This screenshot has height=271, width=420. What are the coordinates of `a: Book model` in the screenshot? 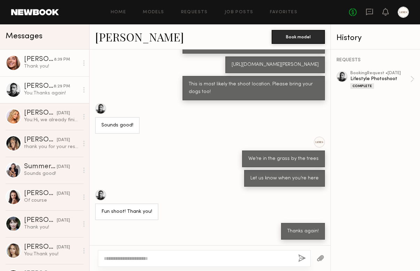 It's located at (298, 36).